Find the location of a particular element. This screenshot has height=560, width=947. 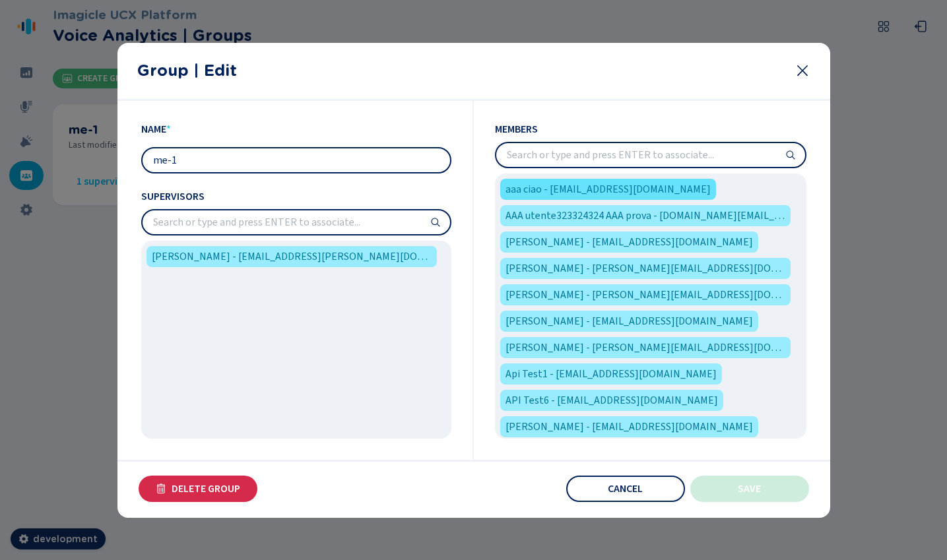

input: Type the group name... is located at coordinates (296, 160).